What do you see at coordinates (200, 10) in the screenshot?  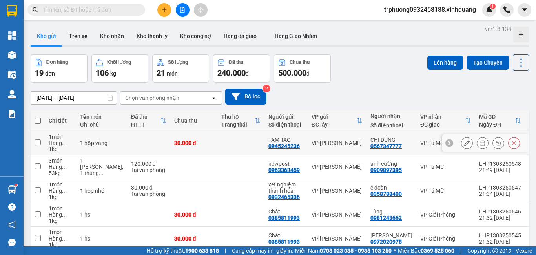 I see `span: aim` at bounding box center [200, 10].